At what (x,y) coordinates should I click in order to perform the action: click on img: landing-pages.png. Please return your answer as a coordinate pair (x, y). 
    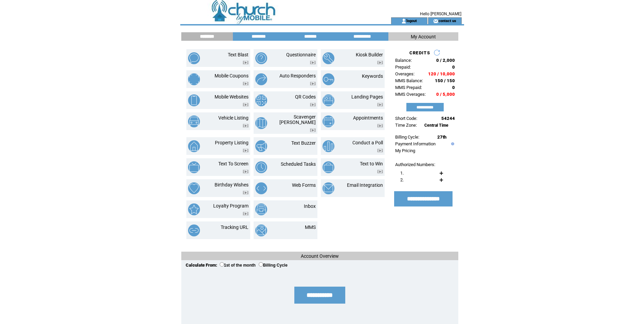
    Looking at the image, I should click on (328, 100).